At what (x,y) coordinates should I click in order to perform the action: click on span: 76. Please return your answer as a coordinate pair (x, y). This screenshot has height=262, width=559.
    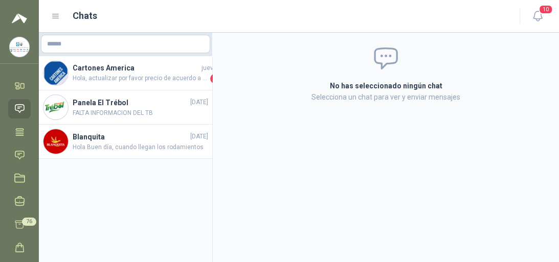
    Looking at the image, I should click on (29, 222).